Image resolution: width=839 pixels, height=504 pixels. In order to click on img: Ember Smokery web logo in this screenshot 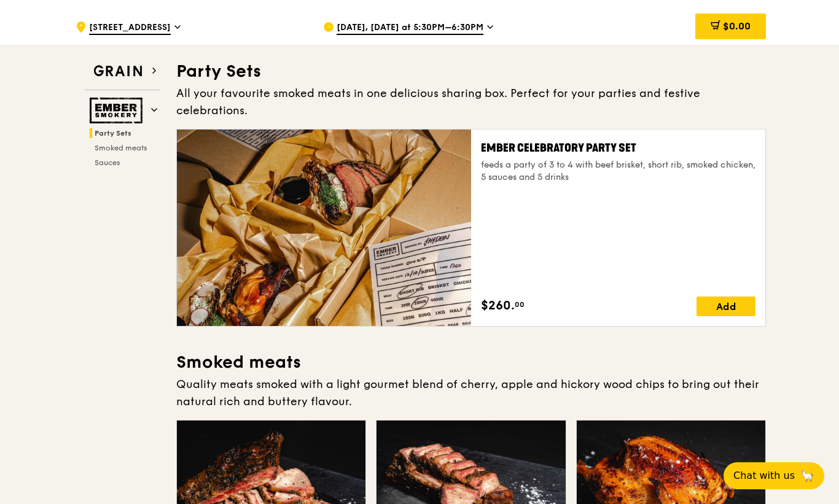, I will do `click(118, 110)`.